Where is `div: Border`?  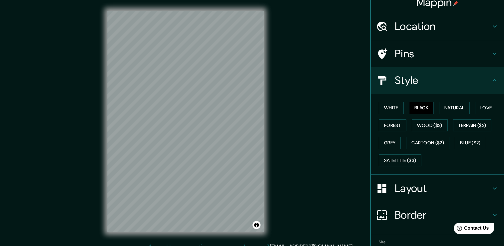 div: Border is located at coordinates (437, 215).